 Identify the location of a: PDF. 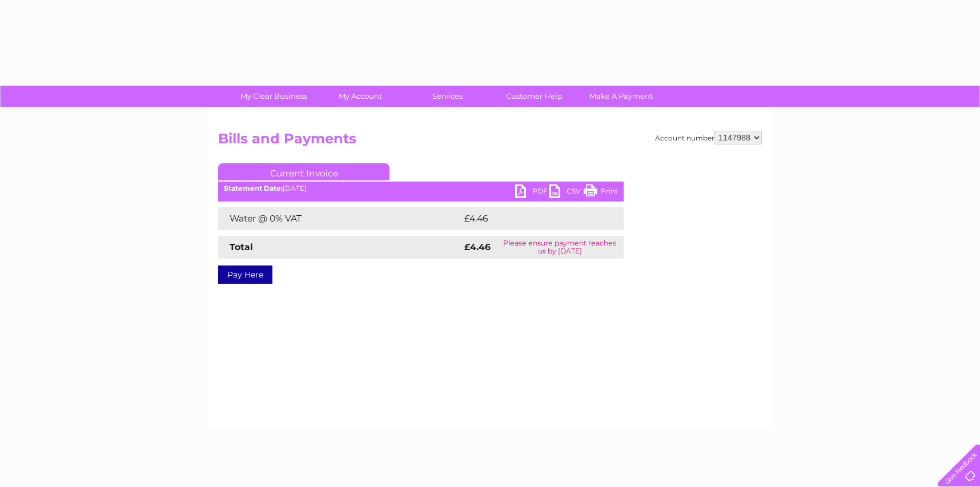
(532, 192).